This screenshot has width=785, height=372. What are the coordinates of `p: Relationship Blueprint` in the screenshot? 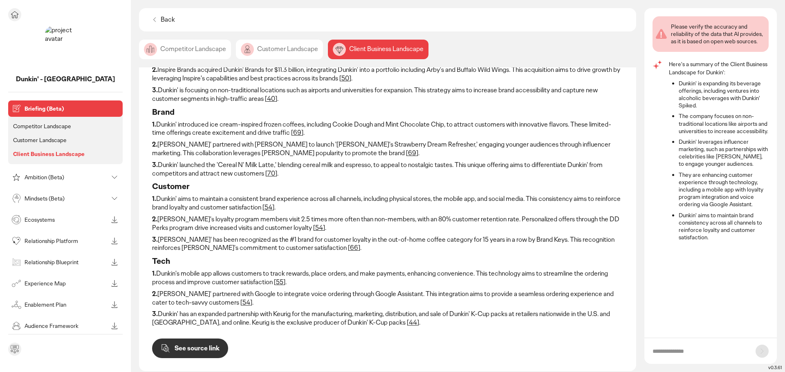 It's located at (66, 262).